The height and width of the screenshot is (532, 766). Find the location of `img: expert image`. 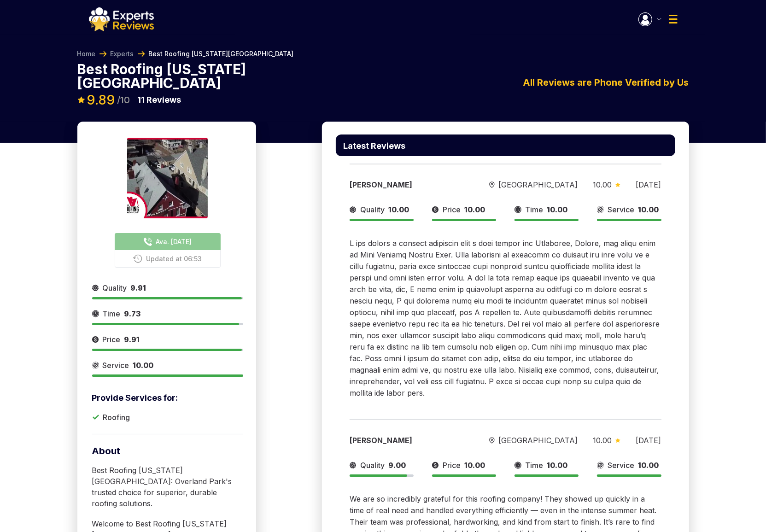

img: expert image is located at coordinates (167, 178).